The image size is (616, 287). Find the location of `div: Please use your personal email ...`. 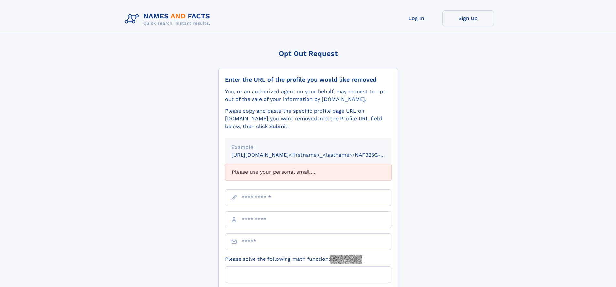

div: Please use your personal email ... is located at coordinates (308, 172).